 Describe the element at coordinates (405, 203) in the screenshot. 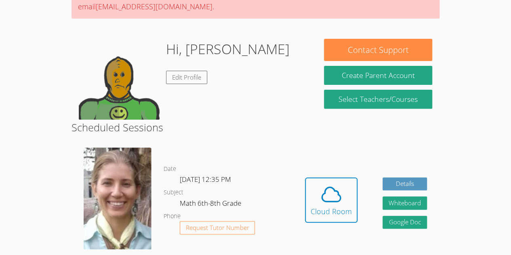

I see `button: Whiteboard` at that location.